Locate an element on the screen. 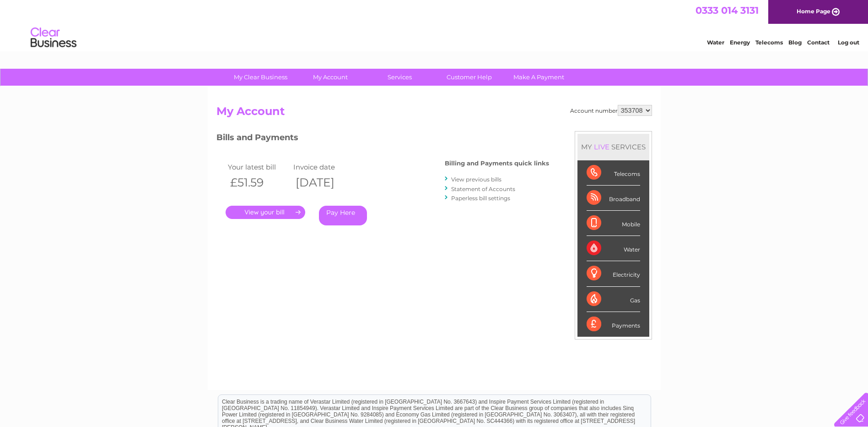  a: Telecoms is located at coordinates (769, 43).